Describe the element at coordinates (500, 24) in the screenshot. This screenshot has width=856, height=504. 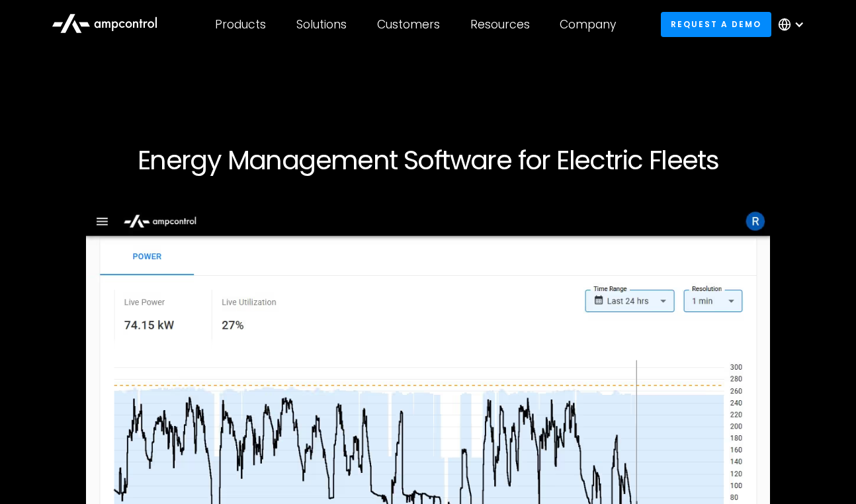
I see `div: Resources` at that location.